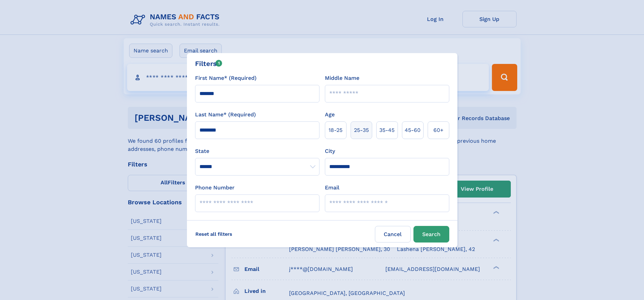  Describe the element at coordinates (335, 130) in the screenshot. I see `span: 18‑25` at that location.